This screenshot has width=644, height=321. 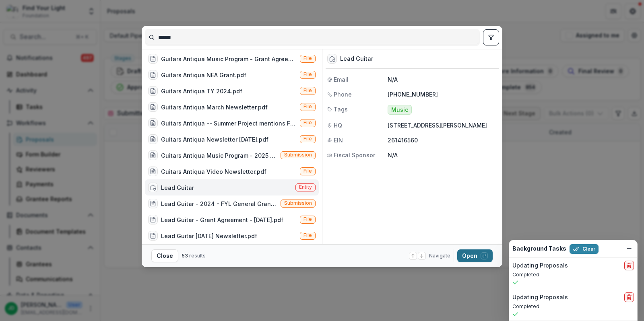 What do you see at coordinates (201, 91) in the screenshot?
I see `div: Guitars Antiqua TY 2024.pdf` at bounding box center [201, 91].